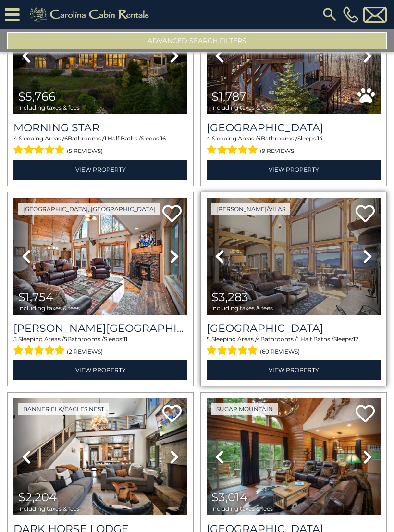 Image resolution: width=394 pixels, height=532 pixels. I want to click on h3: Wilderness Lodge, so click(293, 328).